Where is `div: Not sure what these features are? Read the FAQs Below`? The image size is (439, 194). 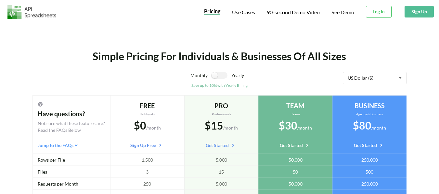
div: Not sure what these features are? Read the FAQs Below is located at coordinates (71, 127).